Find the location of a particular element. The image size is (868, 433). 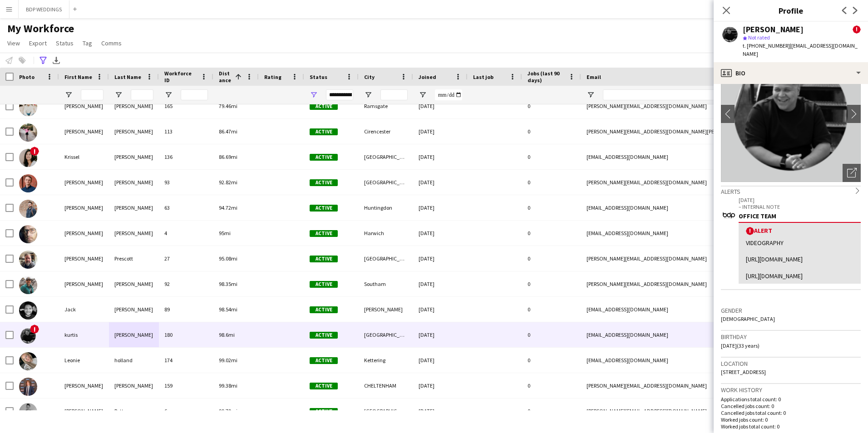

p: Cancelled jobs total count: 0 is located at coordinates (791, 412).